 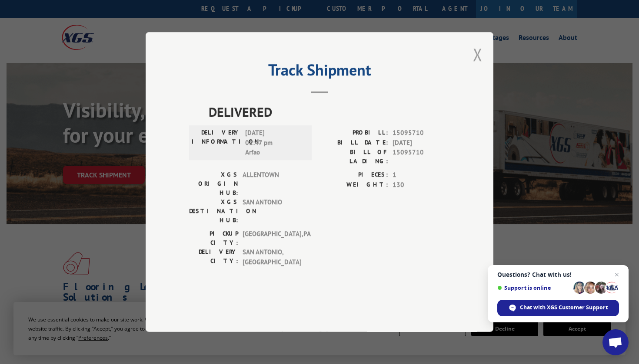 I want to click on span: SAN ANTONIO, so click(x=272, y=211).